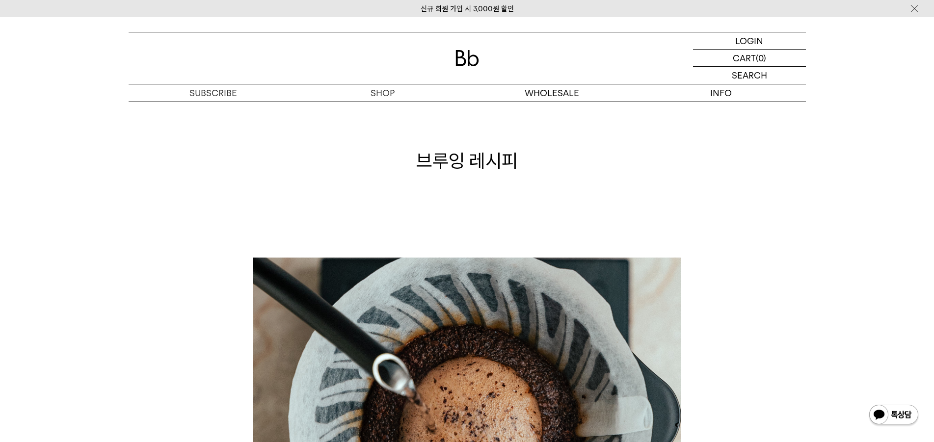  Describe the element at coordinates (467, 58) in the screenshot. I see `img: 로고` at that location.